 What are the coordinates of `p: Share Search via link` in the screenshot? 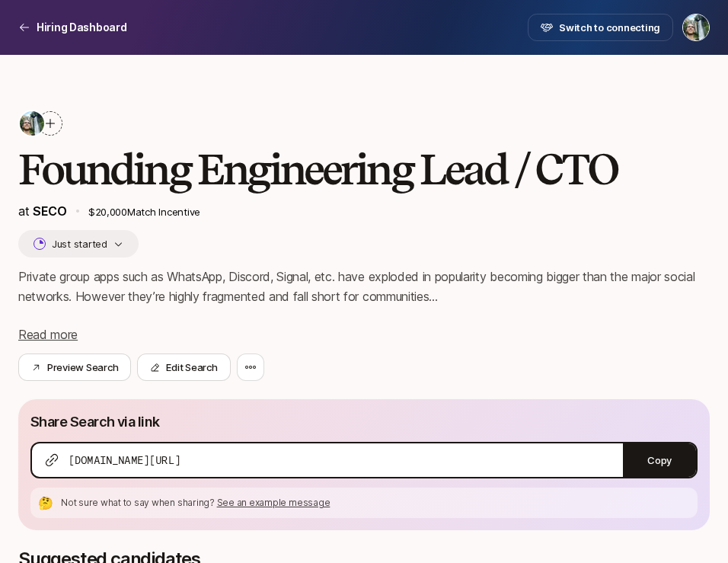 It's located at (96, 422).